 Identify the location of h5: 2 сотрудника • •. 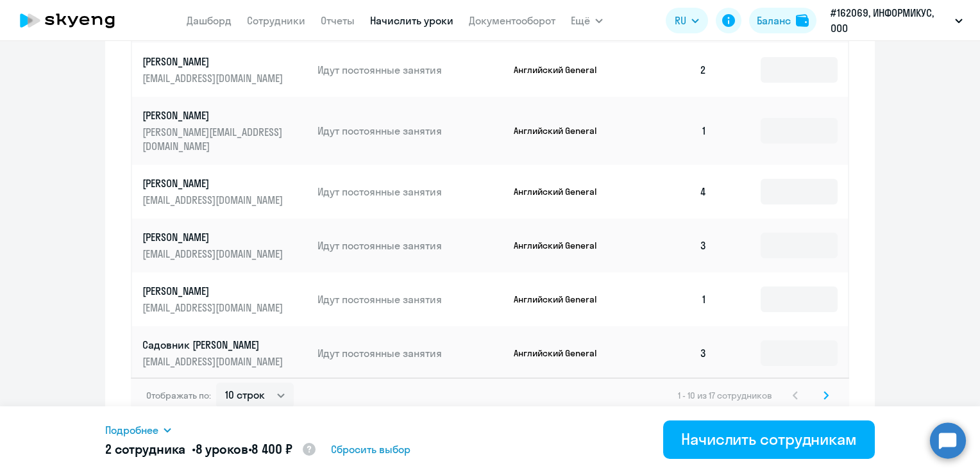
(211, 450).